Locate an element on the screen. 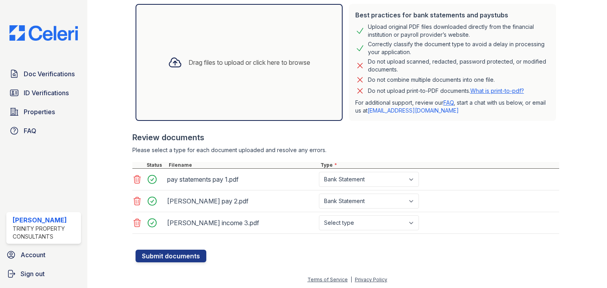  div: Correctly classify the document type to avoid a delay in processing your application. is located at coordinates (459, 48).